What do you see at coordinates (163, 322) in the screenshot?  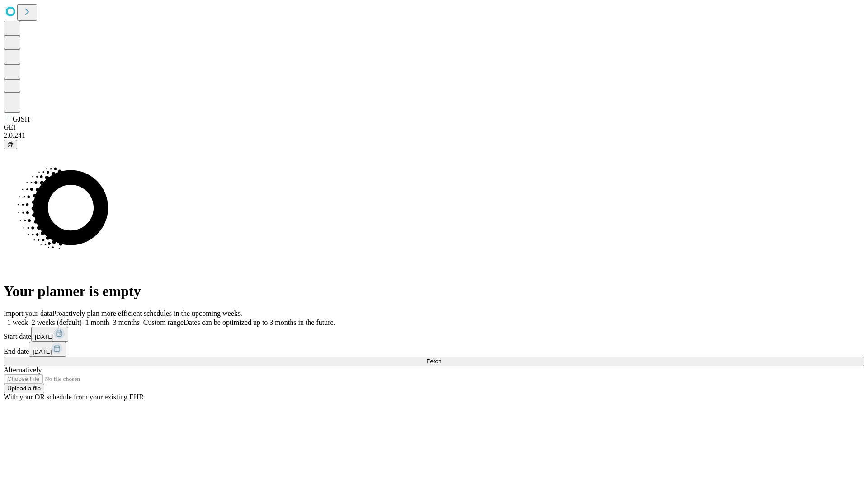 I see `span: Custom range` at bounding box center [163, 322].